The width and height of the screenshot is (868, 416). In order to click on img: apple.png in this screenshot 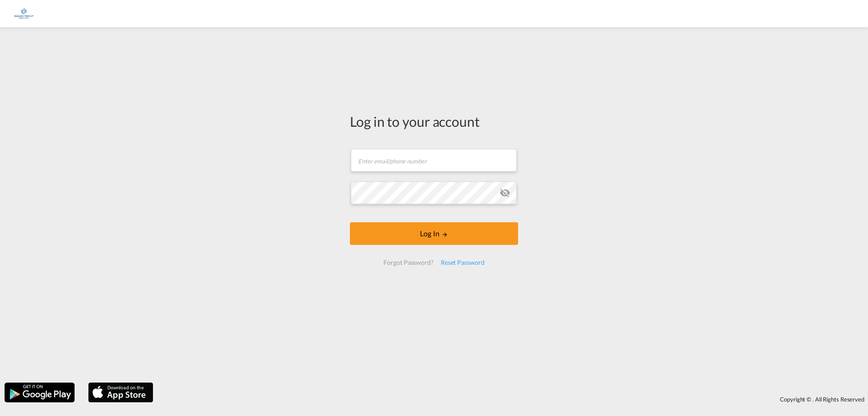, I will do `click(121, 393)`.